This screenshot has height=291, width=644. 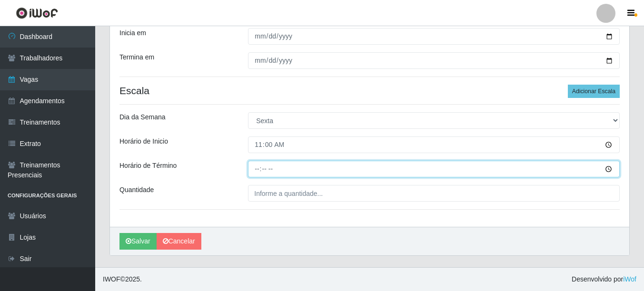 I want to click on label: Dia da Semana, so click(x=142, y=117).